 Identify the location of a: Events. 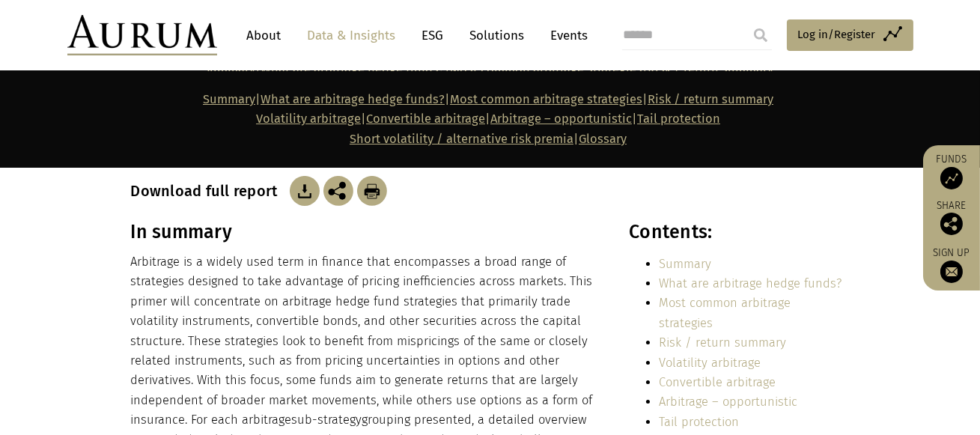
(566, 35).